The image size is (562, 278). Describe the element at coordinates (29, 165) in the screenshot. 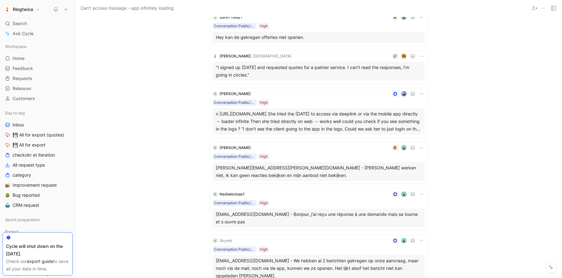

I see `span: All request type` at that location.